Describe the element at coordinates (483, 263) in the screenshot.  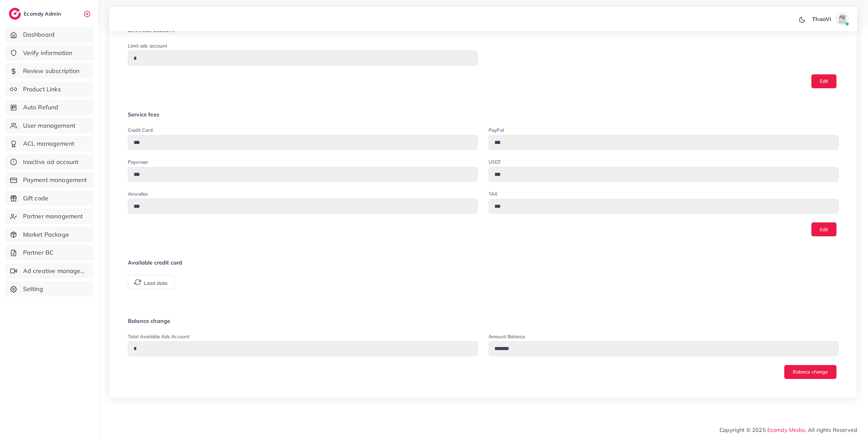
I see `h4: Available credit card` at that location.